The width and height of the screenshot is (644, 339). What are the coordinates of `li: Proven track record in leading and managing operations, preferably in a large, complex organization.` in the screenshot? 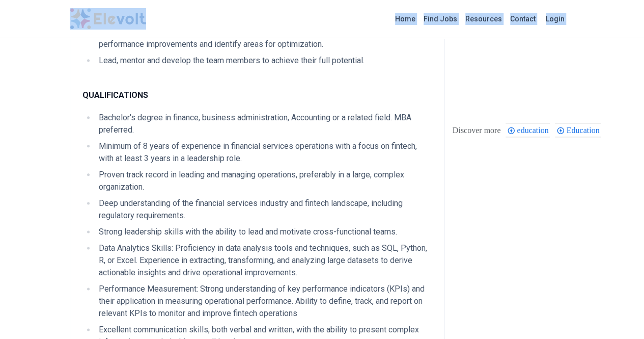 It's located at (264, 181).